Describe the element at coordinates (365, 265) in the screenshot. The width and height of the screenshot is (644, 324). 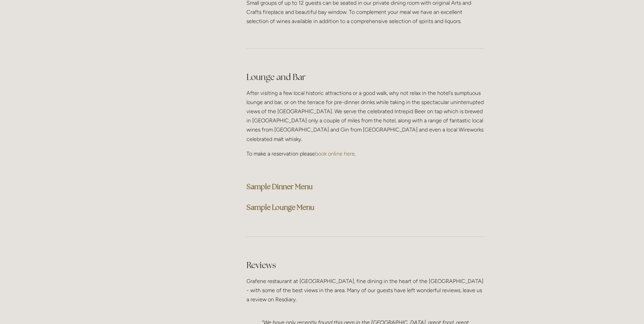
I see `h2: Reviews` at that location.